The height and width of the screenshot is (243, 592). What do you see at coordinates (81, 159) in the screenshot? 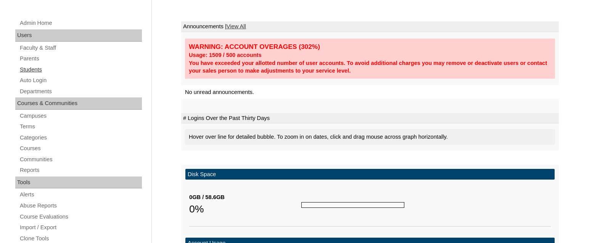
I see `a: Communities` at bounding box center [81, 159].